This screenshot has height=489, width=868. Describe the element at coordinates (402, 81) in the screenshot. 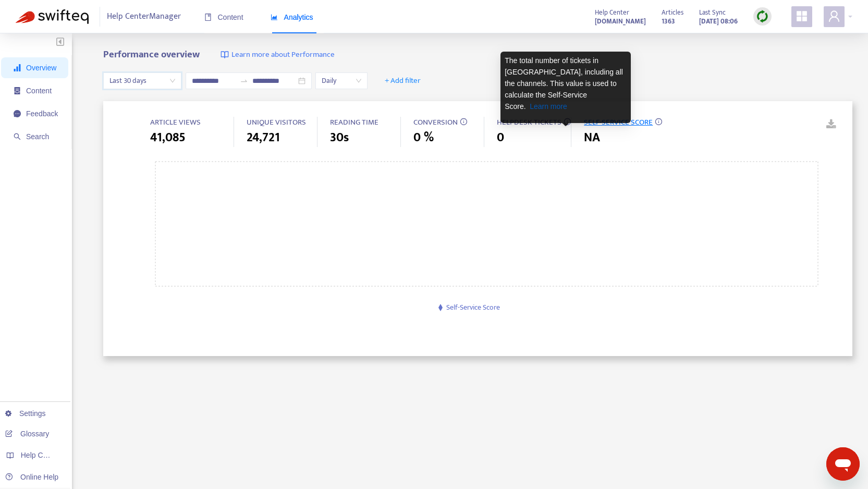

I see `span: + Add filter` at that location.